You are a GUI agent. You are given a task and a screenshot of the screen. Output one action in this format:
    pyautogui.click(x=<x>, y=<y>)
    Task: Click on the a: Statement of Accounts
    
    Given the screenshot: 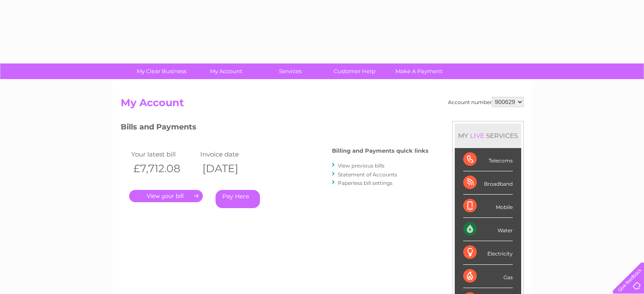 What is the action you would take?
    pyautogui.click(x=367, y=174)
    